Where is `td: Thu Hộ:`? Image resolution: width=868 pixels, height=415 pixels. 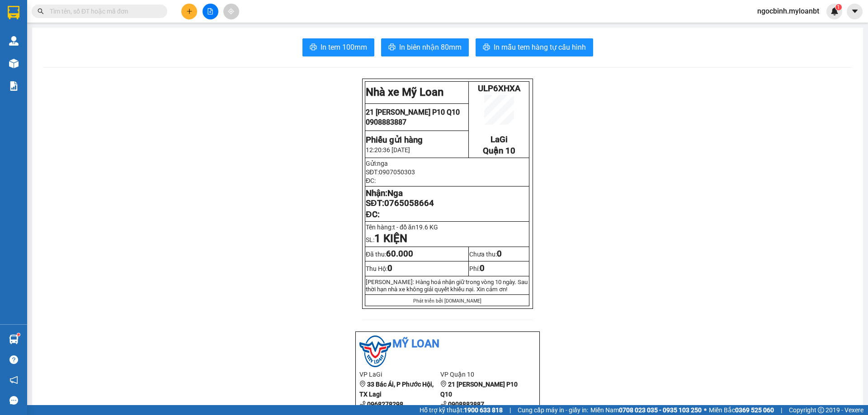
td: Thu Hộ: is located at coordinates (417, 269).